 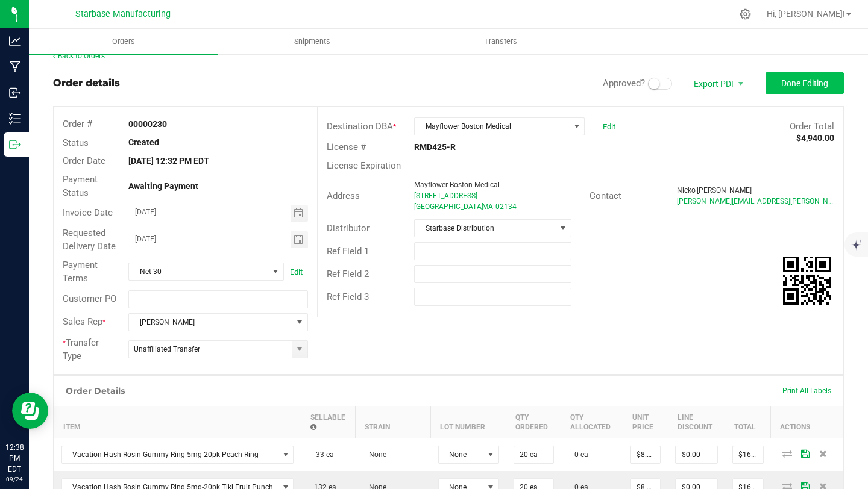 What do you see at coordinates (592, 422) in the screenshot?
I see `th: Qty Allocated` at bounding box center [592, 422].